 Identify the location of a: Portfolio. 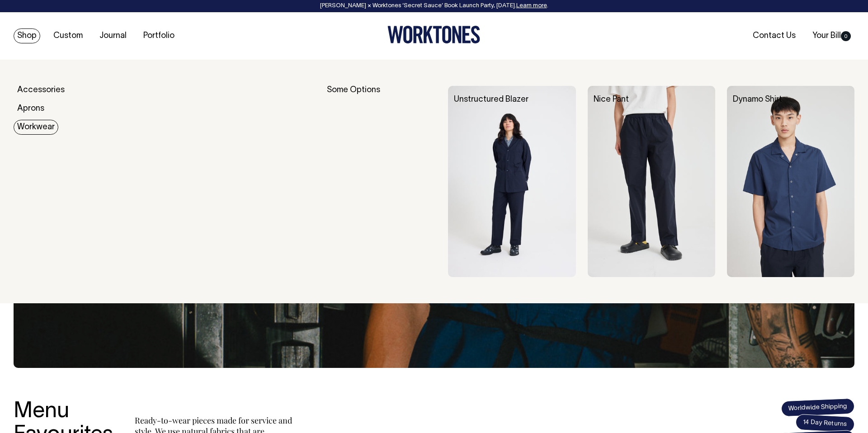
(159, 36).